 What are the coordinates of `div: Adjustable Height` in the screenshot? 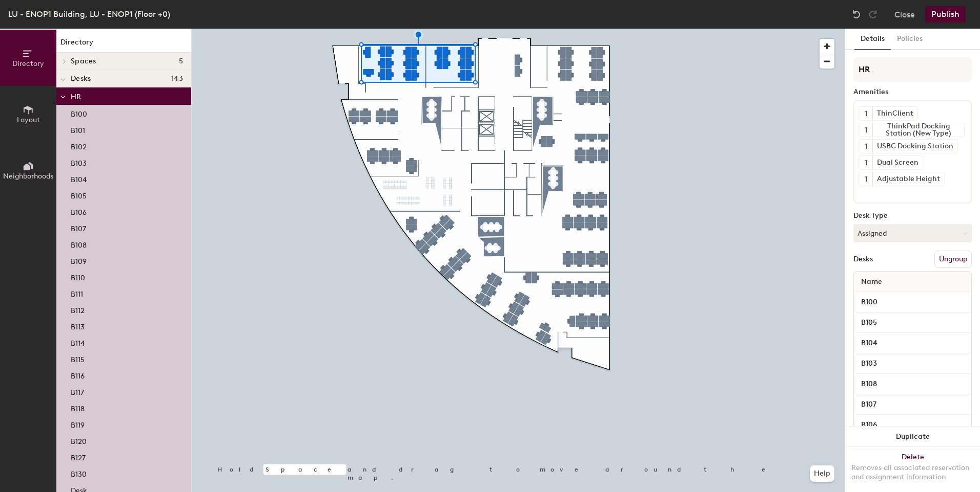 It's located at (908, 180).